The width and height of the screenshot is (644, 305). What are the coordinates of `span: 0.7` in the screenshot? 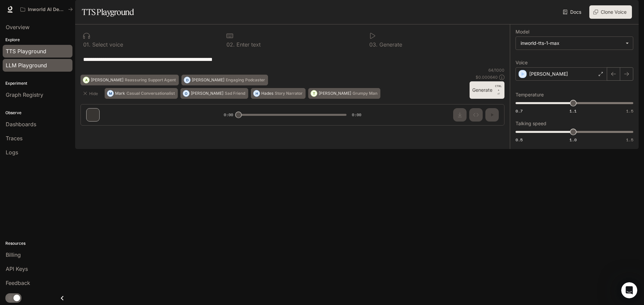 It's located at (519, 111).